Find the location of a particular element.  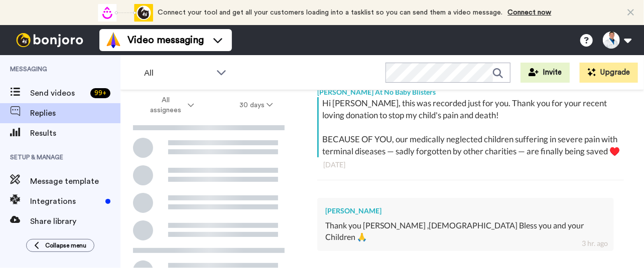

a: Connect now is located at coordinates (529, 12).